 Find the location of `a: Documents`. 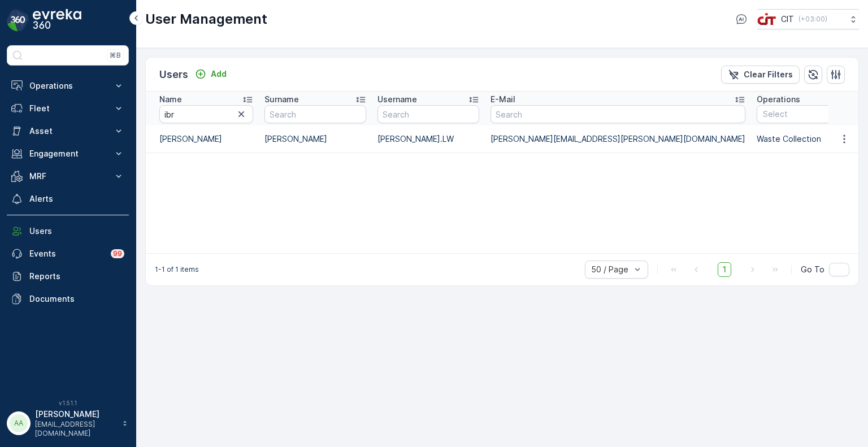

a: Documents is located at coordinates (68, 299).